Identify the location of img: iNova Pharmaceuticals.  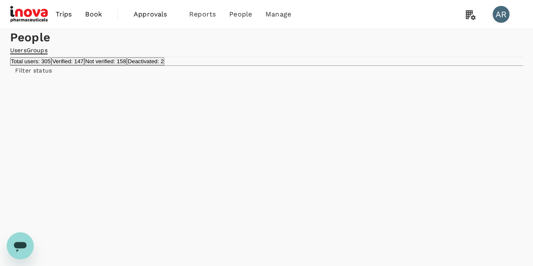
(30, 14).